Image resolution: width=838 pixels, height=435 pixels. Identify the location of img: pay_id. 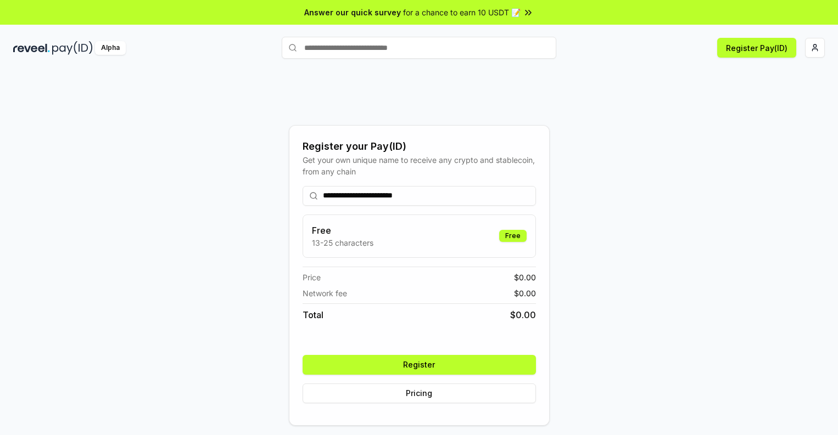
(72, 48).